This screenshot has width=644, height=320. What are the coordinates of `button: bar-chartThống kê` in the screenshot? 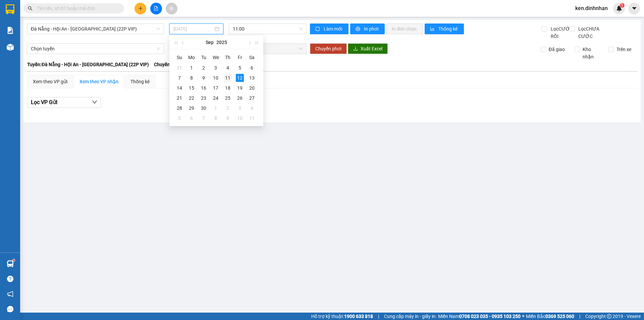 It's located at (444, 29).